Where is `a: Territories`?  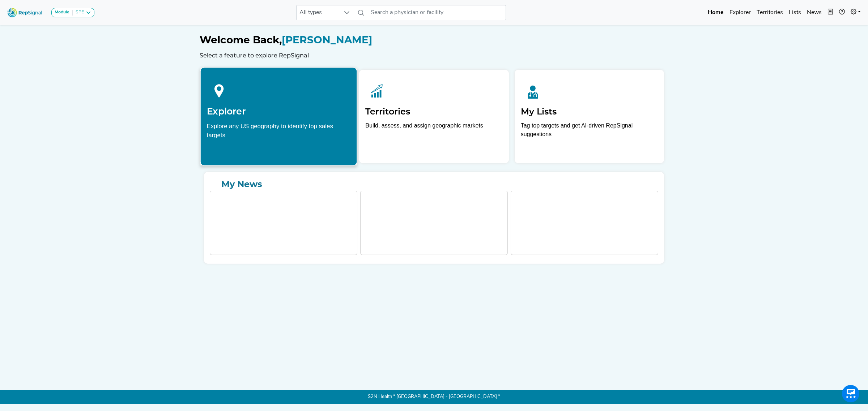 a: Territories is located at coordinates (770, 12).